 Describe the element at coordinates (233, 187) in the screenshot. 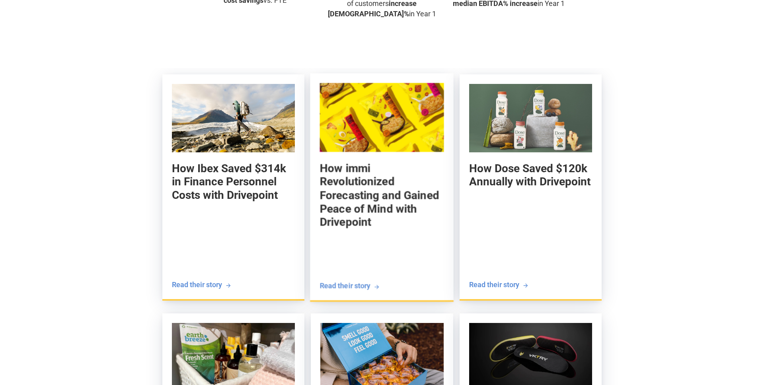

I see `a: How Ibex Saved $314k in Finance Personnel Costs with DrivepointHow Ibex Saved $314k in Finance Pe...` at that location.